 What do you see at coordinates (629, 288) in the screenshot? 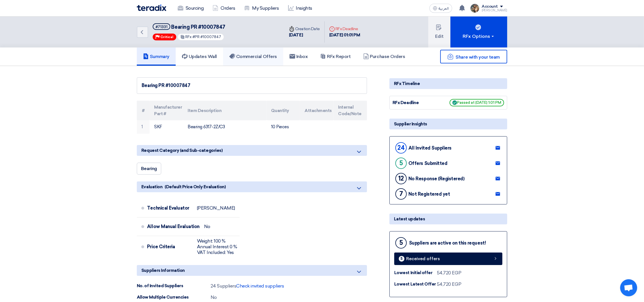
I see `div: Open chat` at bounding box center [629, 288].